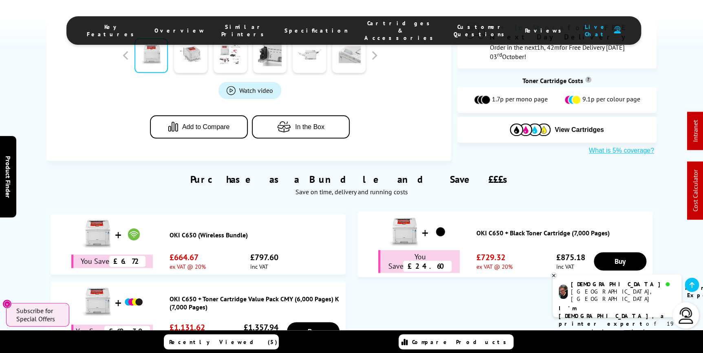 Image resolution: width=703 pixels, height=353 pixels. What do you see at coordinates (588, 79) in the screenshot?
I see `sup: Cost per page` at bounding box center [588, 79].